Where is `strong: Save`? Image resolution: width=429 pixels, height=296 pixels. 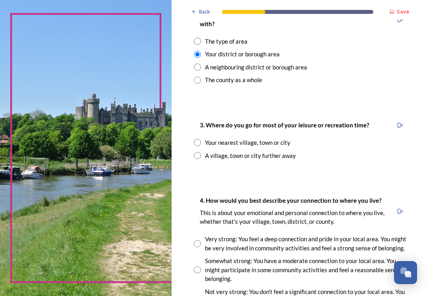
strong: Save is located at coordinates (403, 12).